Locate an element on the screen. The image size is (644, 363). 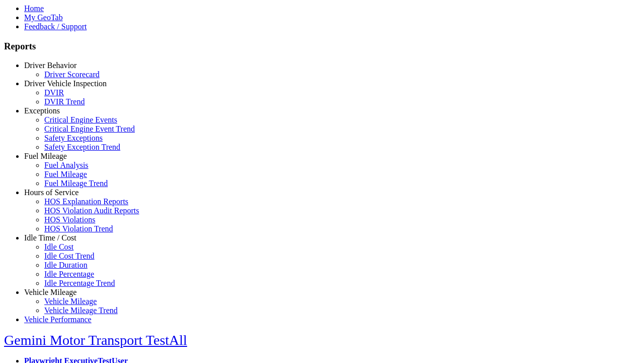
a: Feedback / Support is located at coordinates (55, 26).